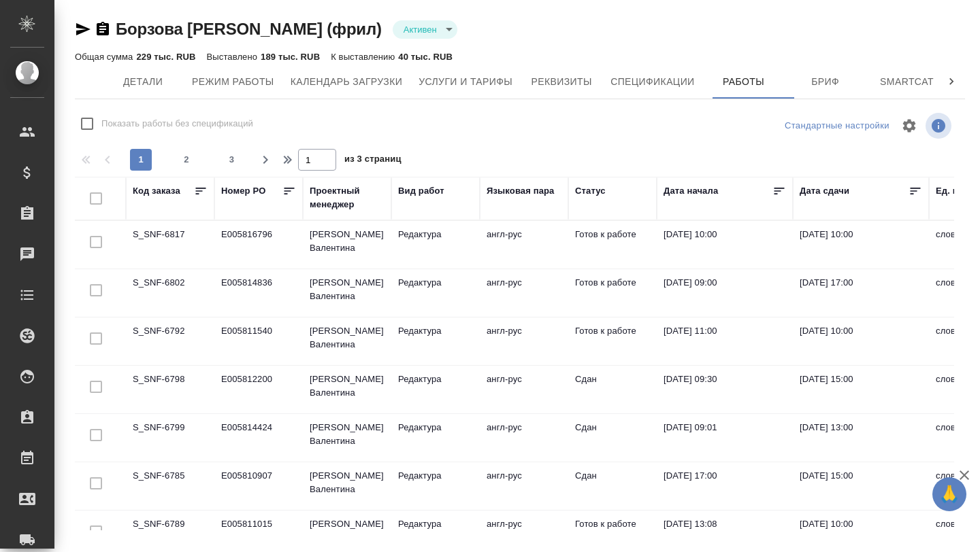 This screenshot has width=980, height=552. I want to click on p: Выставлено, so click(234, 56).